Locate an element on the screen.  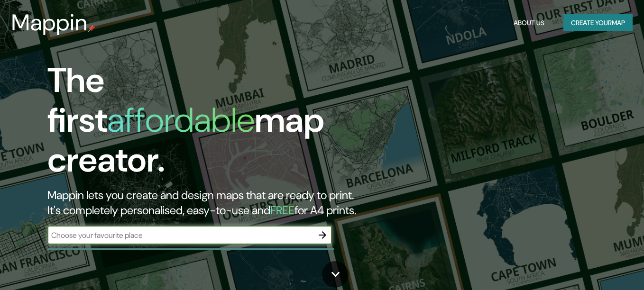
button: About Us is located at coordinates (529, 23).